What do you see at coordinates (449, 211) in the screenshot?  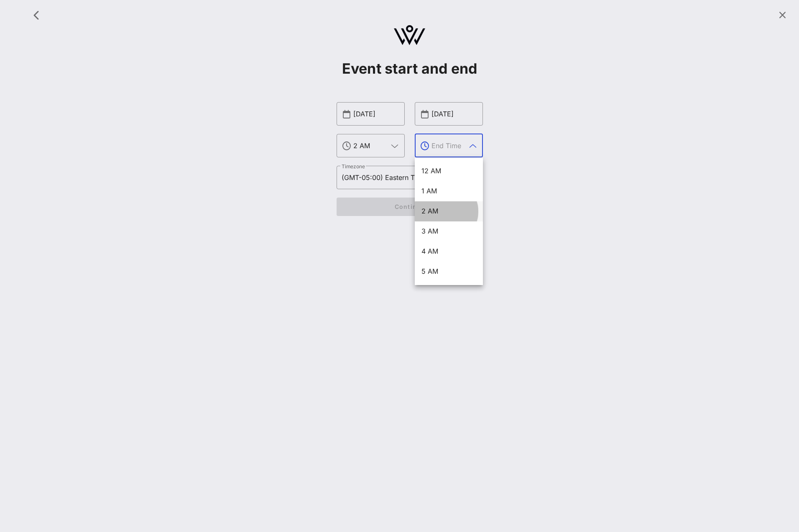 I see `div: 2 AM` at bounding box center [449, 211].